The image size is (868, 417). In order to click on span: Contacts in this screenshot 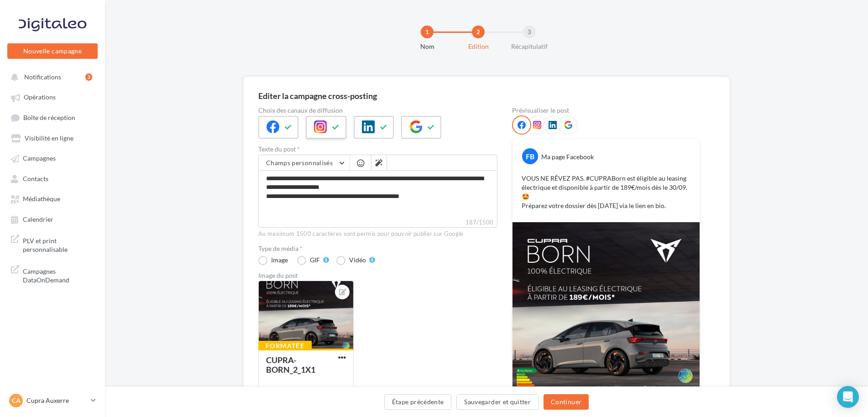, I will do `click(35, 178)`.